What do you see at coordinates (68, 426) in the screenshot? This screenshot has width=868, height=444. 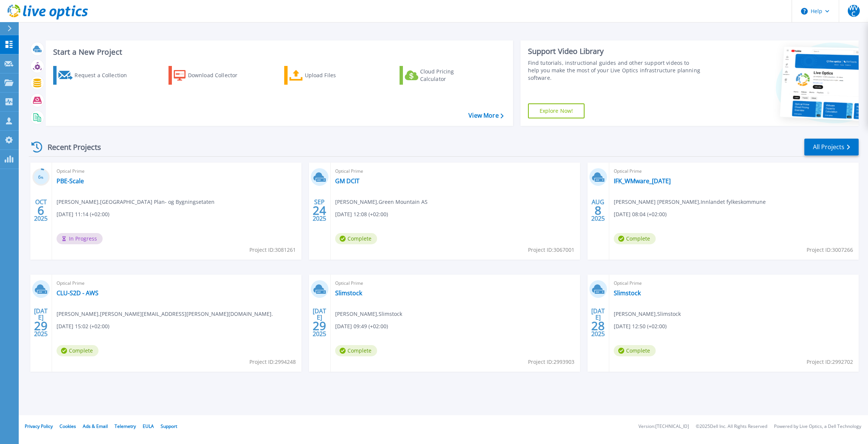 I see `a: Cookies` at bounding box center [68, 426].